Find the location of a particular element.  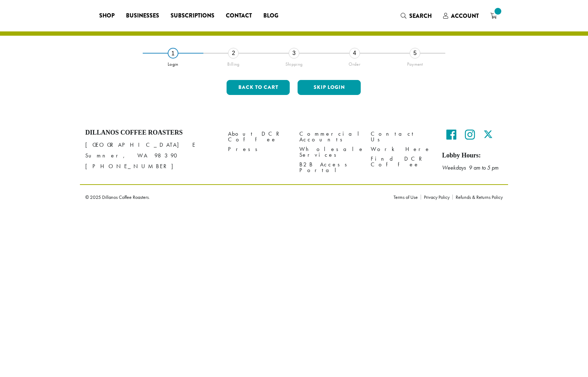

div: Payment is located at coordinates (415, 63).